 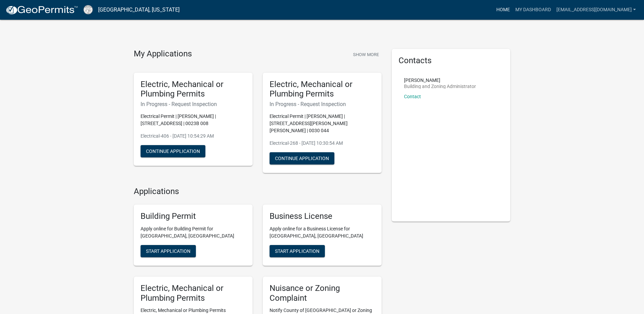 I want to click on a: Contact, so click(x=412, y=96).